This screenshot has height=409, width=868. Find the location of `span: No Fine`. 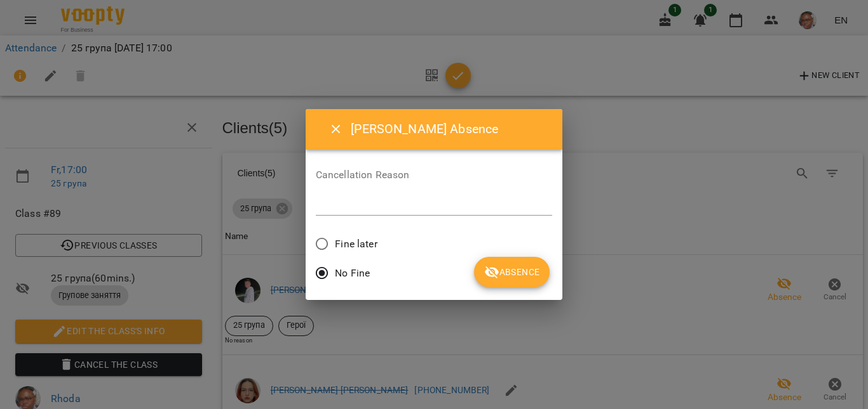

span: No Fine is located at coordinates (352, 274).